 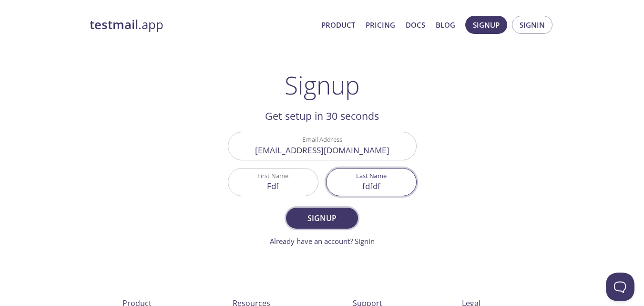 What do you see at coordinates (532, 25) in the screenshot?
I see `button: Signin` at bounding box center [532, 25].